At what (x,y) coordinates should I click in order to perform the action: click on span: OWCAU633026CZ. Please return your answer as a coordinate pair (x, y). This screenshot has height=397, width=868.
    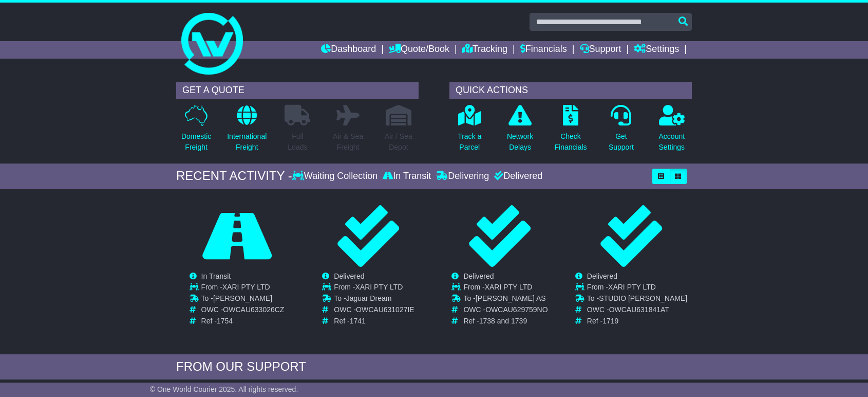
    Looking at the image, I should click on (253, 310).